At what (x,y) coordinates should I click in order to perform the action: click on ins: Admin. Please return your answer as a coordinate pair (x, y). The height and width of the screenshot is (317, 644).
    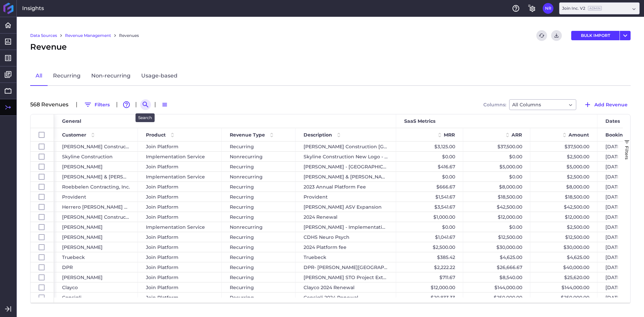
    Looking at the image, I should click on (595, 8).